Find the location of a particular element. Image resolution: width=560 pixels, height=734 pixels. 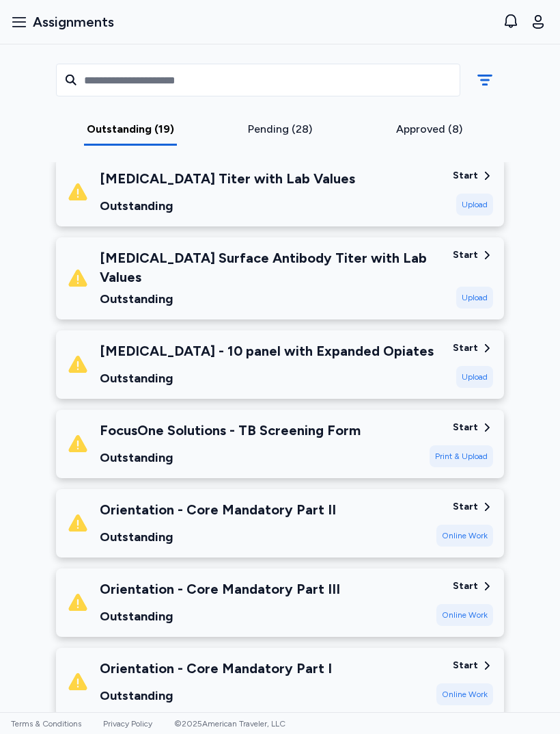

div: Orientation - Core Mandatory Part III is located at coordinates (220, 589).